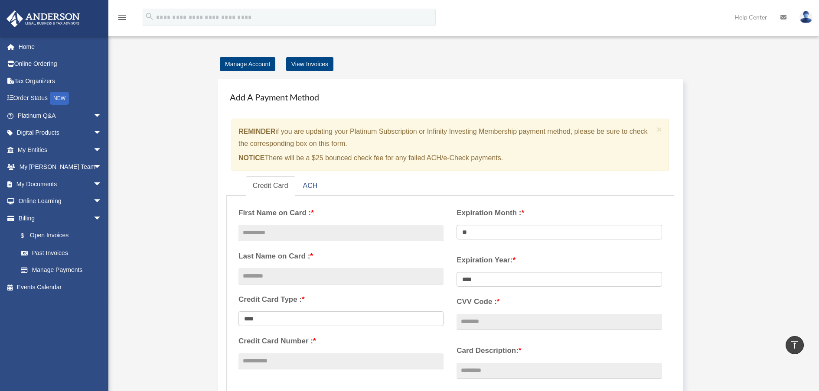  I want to click on label: Expiration Year:, so click(559, 261).